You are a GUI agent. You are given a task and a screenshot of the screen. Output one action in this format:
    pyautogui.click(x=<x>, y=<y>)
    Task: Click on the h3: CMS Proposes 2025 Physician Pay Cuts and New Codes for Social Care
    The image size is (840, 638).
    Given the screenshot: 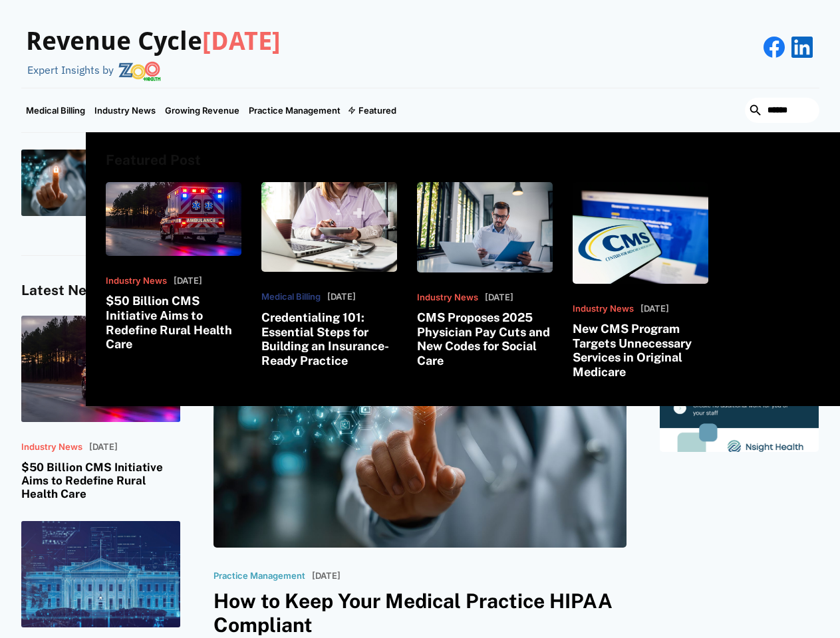 What is the action you would take?
    pyautogui.click(x=485, y=339)
    